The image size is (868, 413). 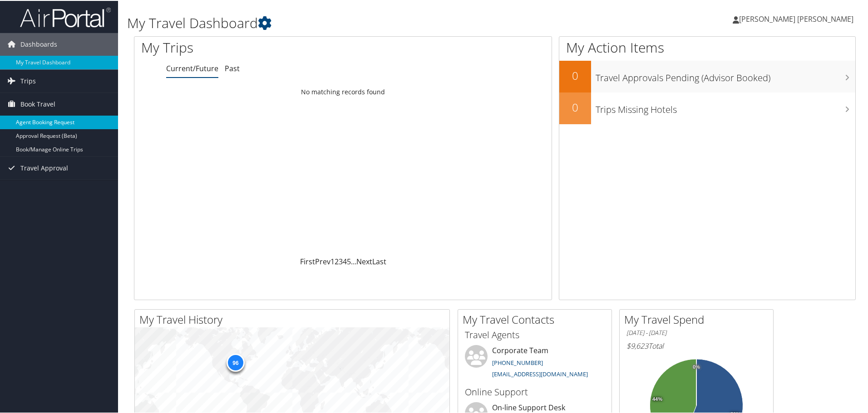 What do you see at coordinates (28, 81) in the screenshot?
I see `span: Trips` at bounding box center [28, 81].